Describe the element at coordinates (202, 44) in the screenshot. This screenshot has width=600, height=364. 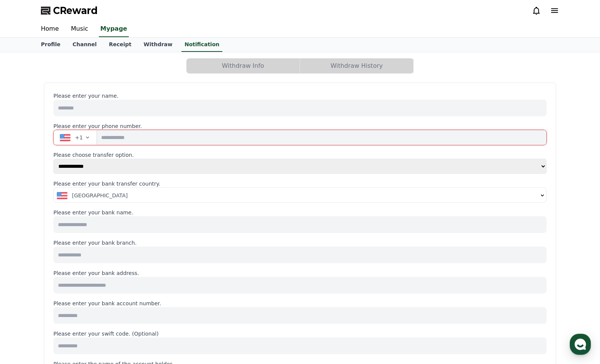
I see `a: Notification` at that location.